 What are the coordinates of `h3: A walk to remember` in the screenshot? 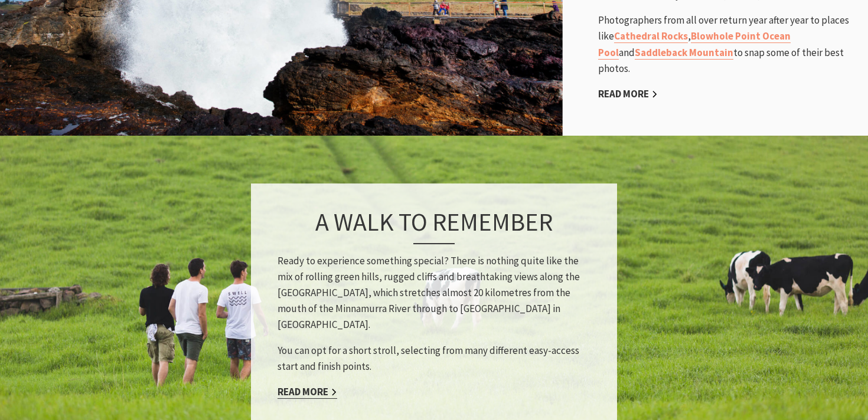 It's located at (434, 226).